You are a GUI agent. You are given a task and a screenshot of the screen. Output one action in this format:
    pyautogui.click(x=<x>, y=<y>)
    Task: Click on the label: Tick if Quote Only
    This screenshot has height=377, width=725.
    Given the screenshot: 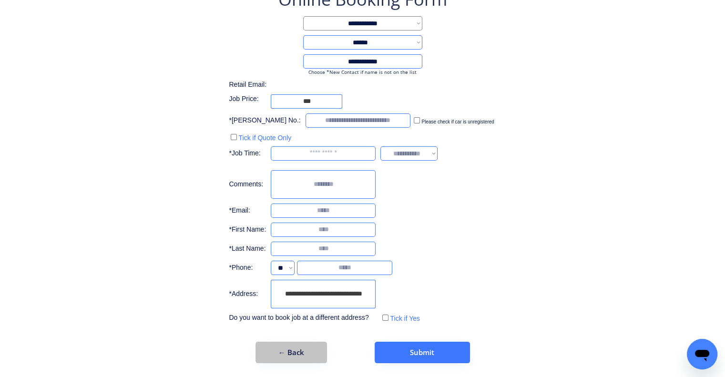 What is the action you would take?
    pyautogui.click(x=265, y=138)
    